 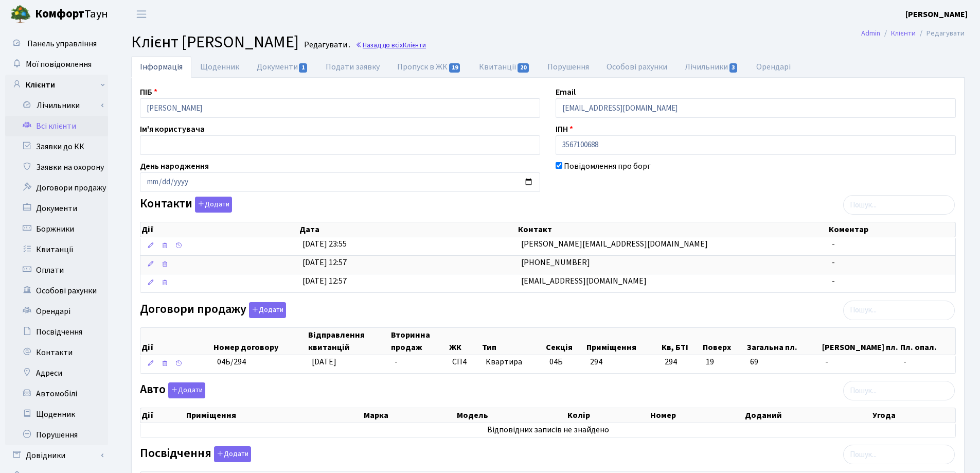 I want to click on th: Секція, so click(x=565, y=341).